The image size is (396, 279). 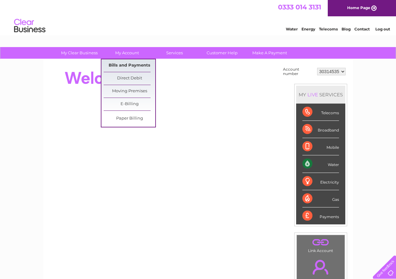 What do you see at coordinates (300, 7) in the screenshot?
I see `a: 0333 014 3131` at bounding box center [300, 7].